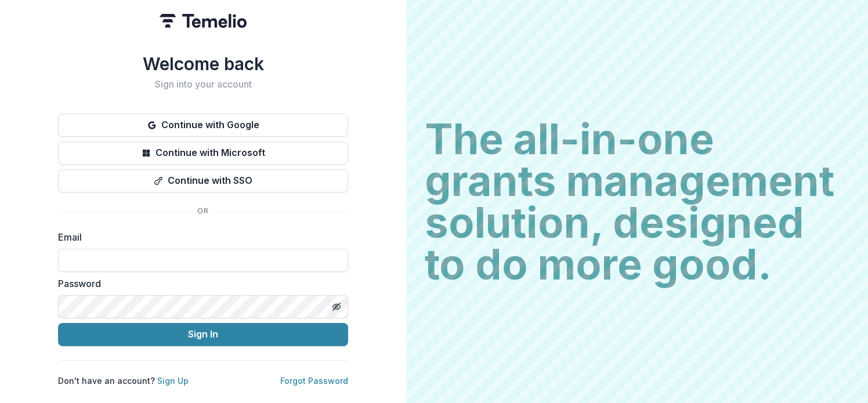 The image size is (868, 403). What do you see at coordinates (203, 335) in the screenshot?
I see `button: Sign In` at bounding box center [203, 335].